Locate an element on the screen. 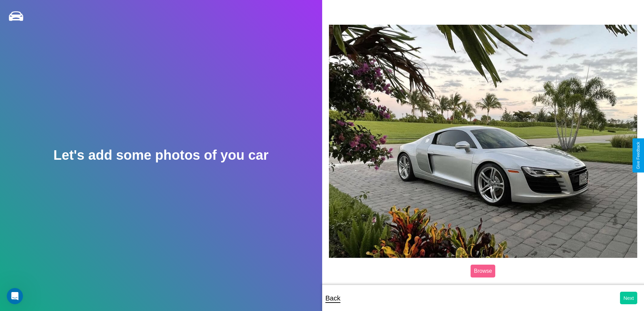  button: Next is located at coordinates (629, 298).